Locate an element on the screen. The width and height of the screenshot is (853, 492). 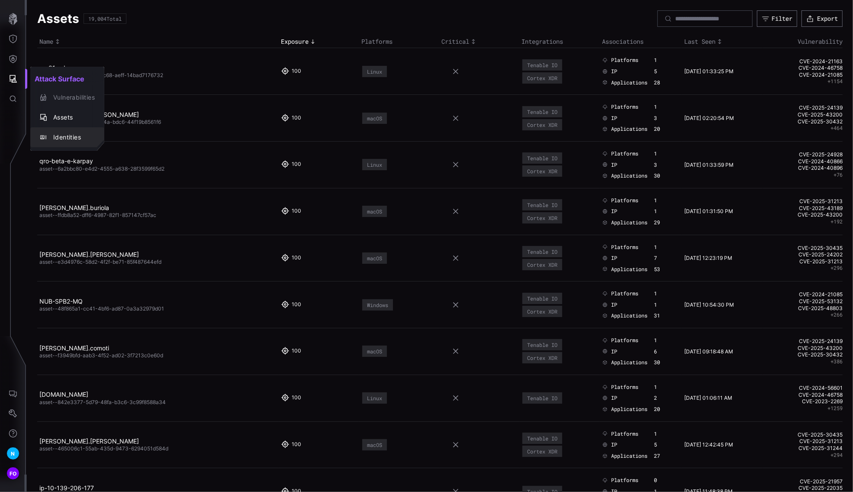
div: Vulnerabilities is located at coordinates (72, 97).